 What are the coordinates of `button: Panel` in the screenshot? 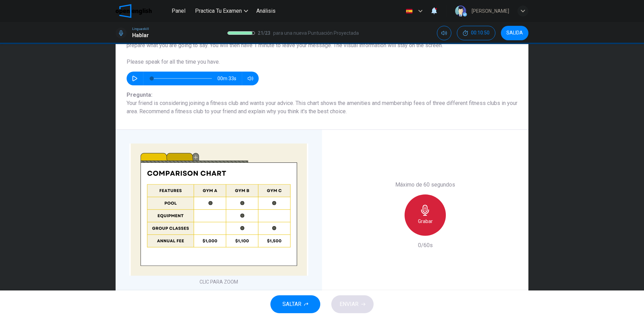 It's located at (179, 11).